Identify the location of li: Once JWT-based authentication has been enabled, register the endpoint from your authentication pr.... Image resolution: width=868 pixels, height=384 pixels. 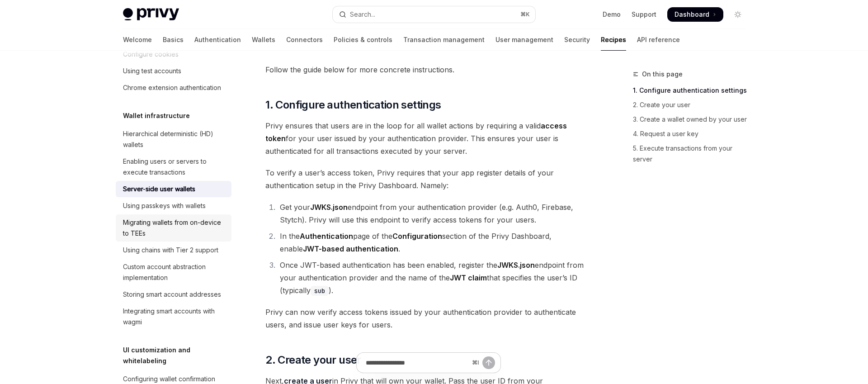
(434, 278).